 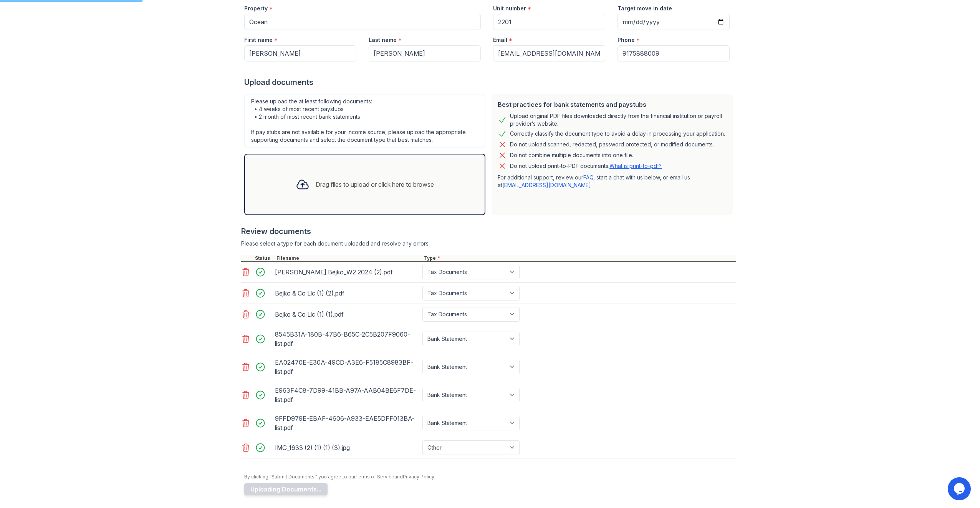 What do you see at coordinates (586, 166) in the screenshot?
I see `p: Do not upload print-to-PDF documents.` at bounding box center [586, 166].